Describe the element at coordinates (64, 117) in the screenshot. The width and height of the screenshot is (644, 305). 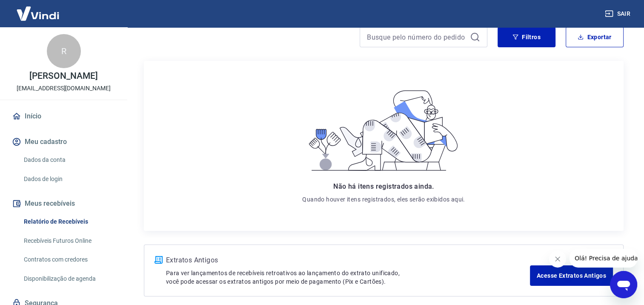
I see `a: Início` at that location.